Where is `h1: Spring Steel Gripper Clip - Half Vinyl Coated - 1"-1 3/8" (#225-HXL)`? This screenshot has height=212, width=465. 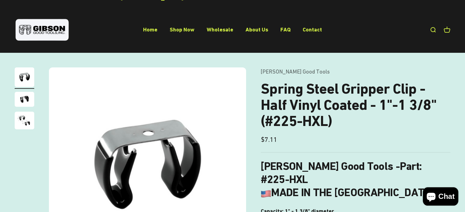 h1: Spring Steel Gripper Clip - Half Vinyl Coated - 1"-1 3/8" (#225-HXL) is located at coordinates (355, 105).